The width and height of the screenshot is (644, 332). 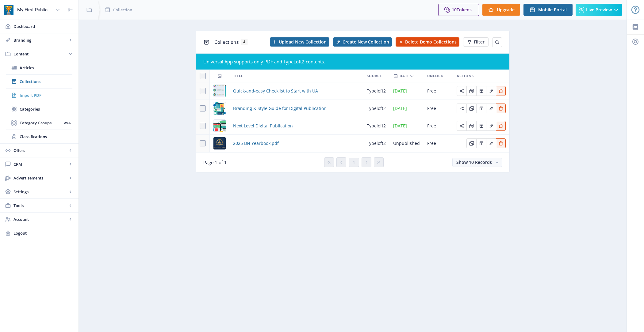 What do you see at coordinates (215, 163) in the screenshot?
I see `span: Page 1 of 1` at bounding box center [215, 163].